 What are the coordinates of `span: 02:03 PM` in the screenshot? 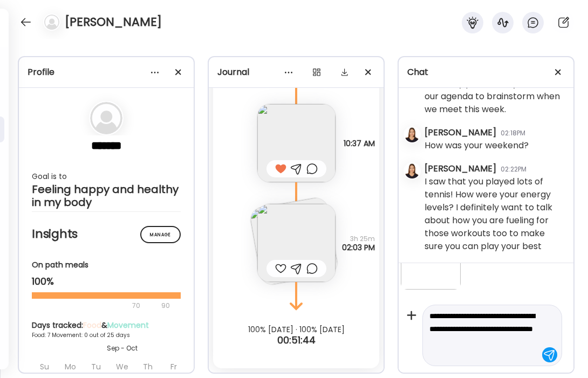 It's located at (358, 247).